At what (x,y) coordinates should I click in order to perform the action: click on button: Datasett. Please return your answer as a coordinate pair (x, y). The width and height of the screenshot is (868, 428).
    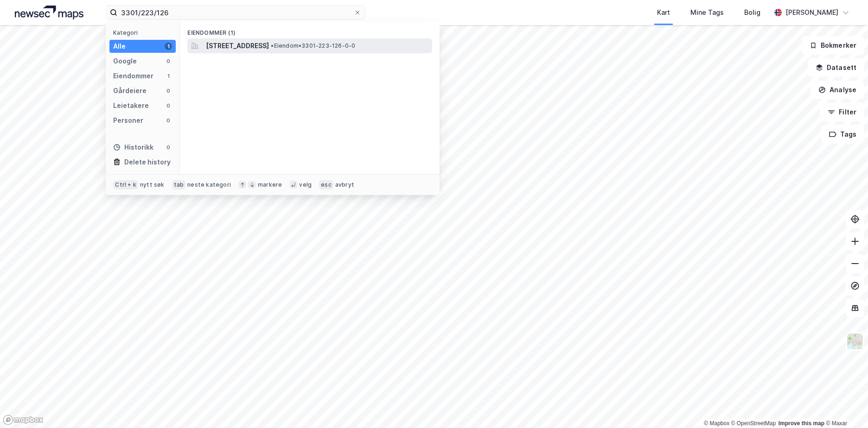
    Looking at the image, I should click on (836, 68).